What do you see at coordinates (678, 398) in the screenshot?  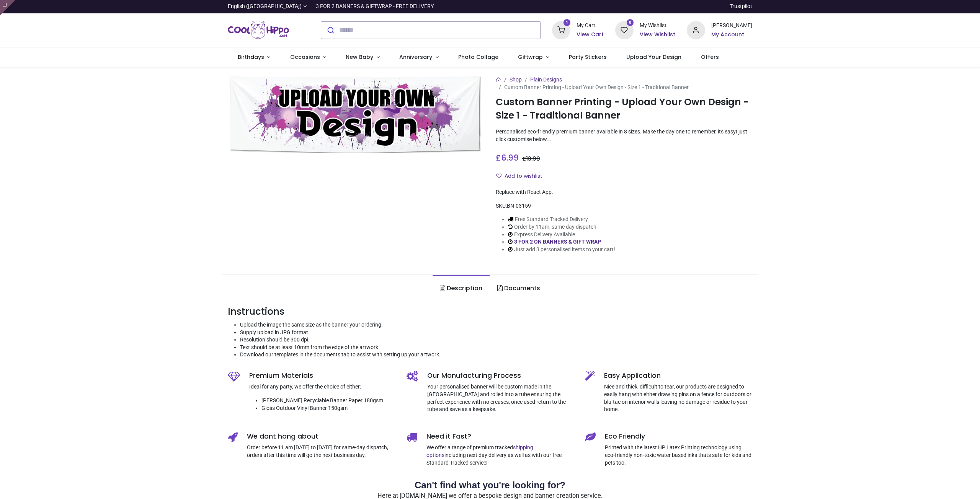 I see `p: Nice and thick, difficult to tear, our products are designed to easily hang with either drawing p...` at bounding box center [678, 398].